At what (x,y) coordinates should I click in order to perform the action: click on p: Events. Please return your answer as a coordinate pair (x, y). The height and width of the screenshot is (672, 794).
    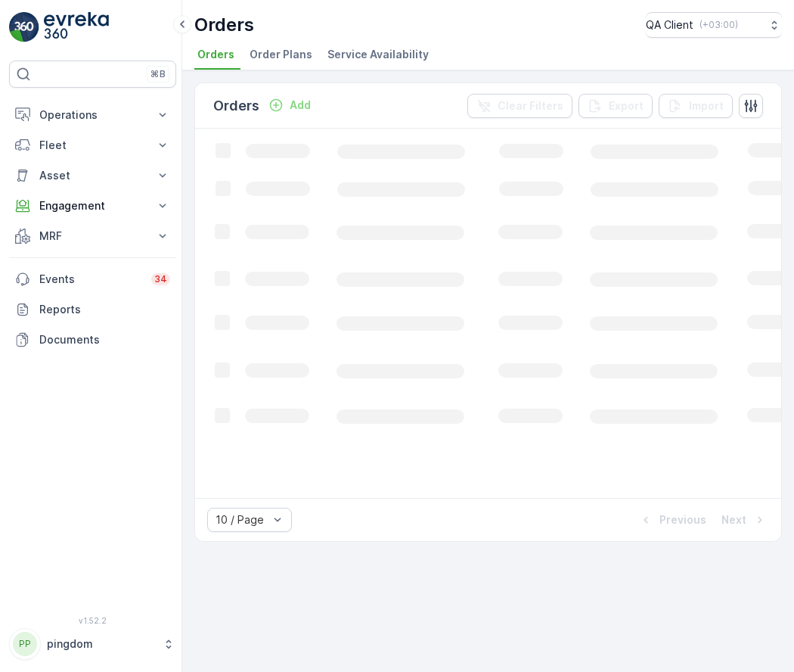
    Looking at the image, I should click on (91, 279).